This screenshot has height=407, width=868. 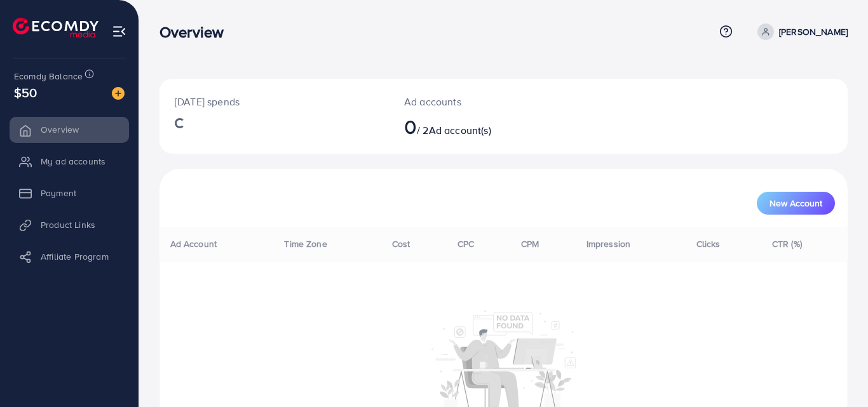 What do you see at coordinates (411, 127) in the screenshot?
I see `span: 0` at bounding box center [411, 127].